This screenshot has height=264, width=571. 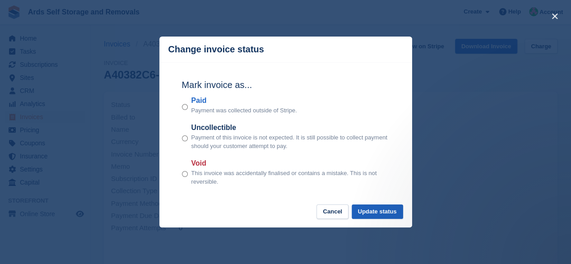 I want to click on label: Paid, so click(x=244, y=101).